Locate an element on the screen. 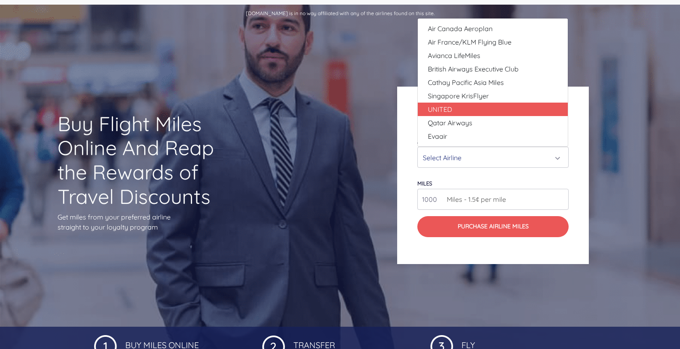  span: Miles - 1.5¢ per mile is located at coordinates (474, 199).